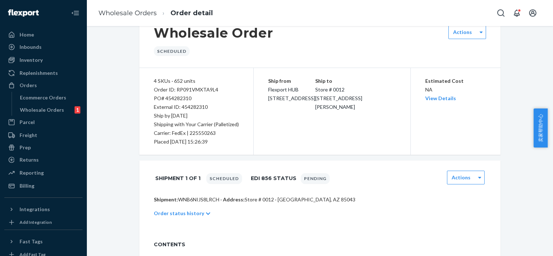  Describe the element at coordinates (178, 178) in the screenshot. I see `h1: Shipment 1 of 1` at that location.